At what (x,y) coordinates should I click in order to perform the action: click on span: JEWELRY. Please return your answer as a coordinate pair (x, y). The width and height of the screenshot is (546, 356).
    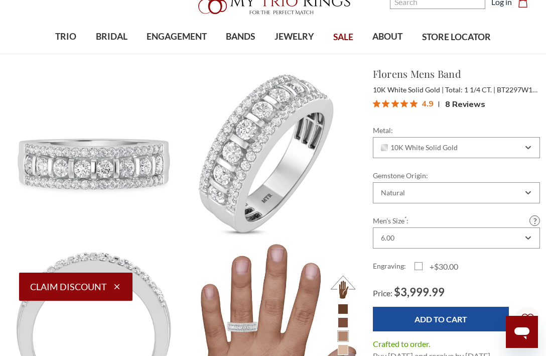
    Looking at the image, I should click on (294, 37).